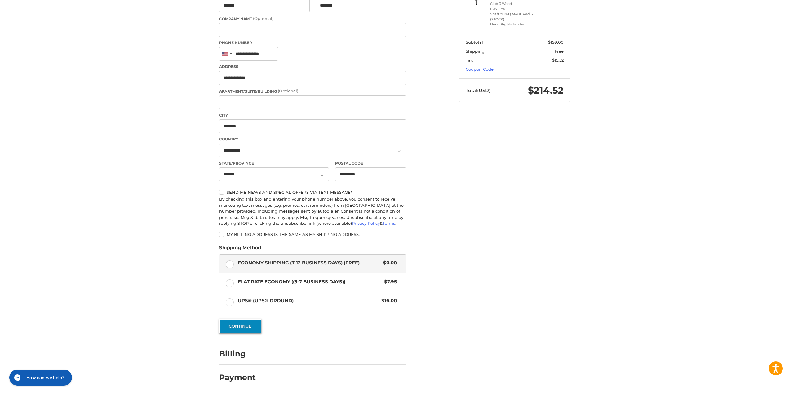  What do you see at coordinates (313, 212) in the screenshot?
I see `div: By checking this box and entering your phone number above, you consent to receive marketing text ...` at bounding box center [313, 212].